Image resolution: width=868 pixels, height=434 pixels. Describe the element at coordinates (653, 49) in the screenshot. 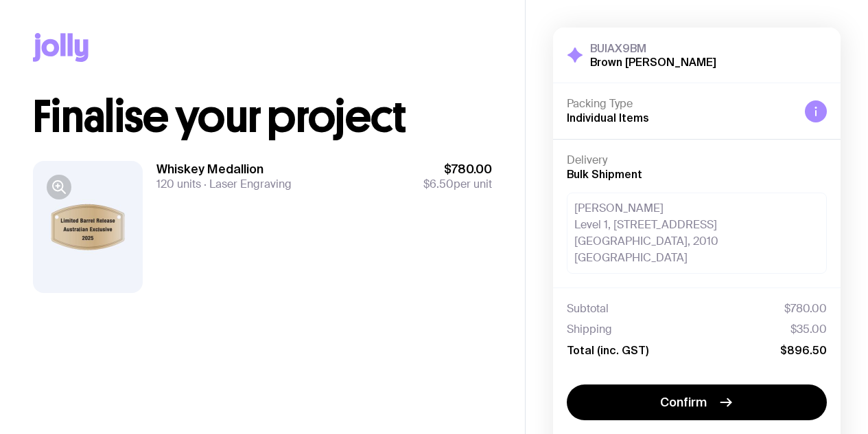

I see `h3: BUIAX9BM` at that location.